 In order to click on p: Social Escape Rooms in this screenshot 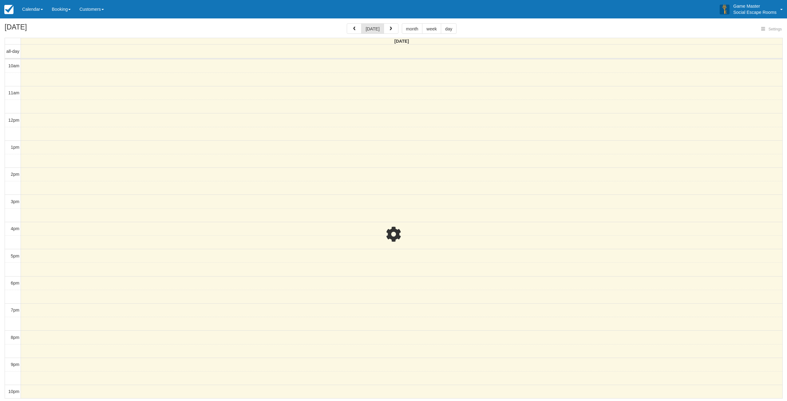, I will do `click(754, 12)`.